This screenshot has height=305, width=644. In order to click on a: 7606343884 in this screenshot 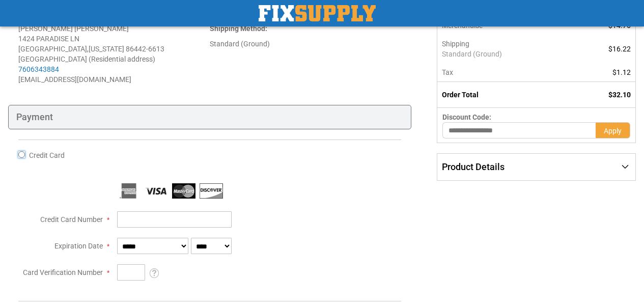, I will do `click(39, 69)`.